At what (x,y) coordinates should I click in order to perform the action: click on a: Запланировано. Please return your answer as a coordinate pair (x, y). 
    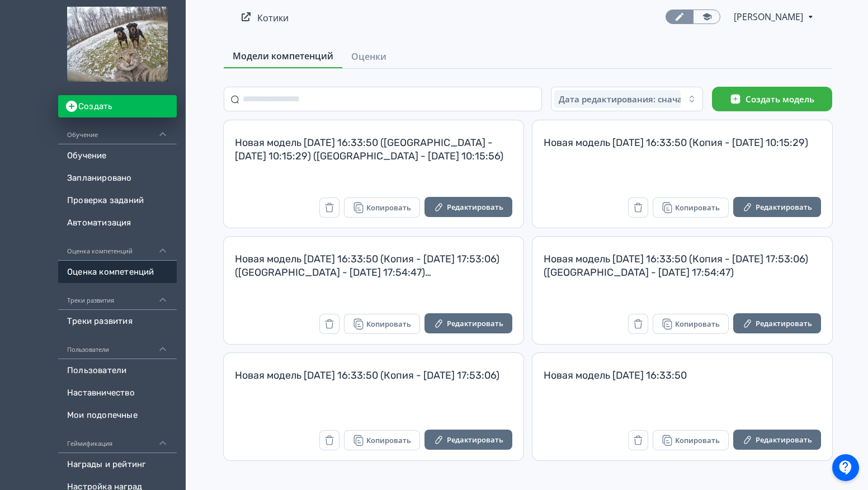
    Looking at the image, I should click on (118, 178).